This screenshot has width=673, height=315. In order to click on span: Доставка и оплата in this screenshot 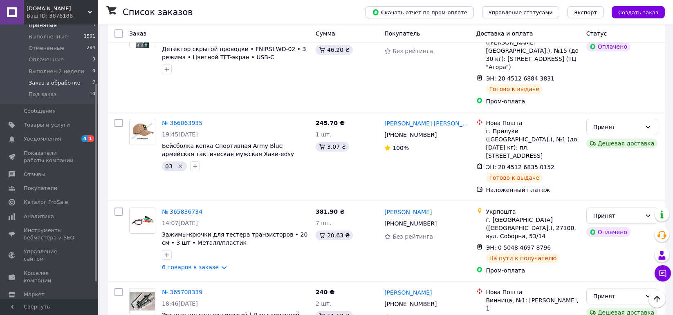, I will do `click(504, 34)`.